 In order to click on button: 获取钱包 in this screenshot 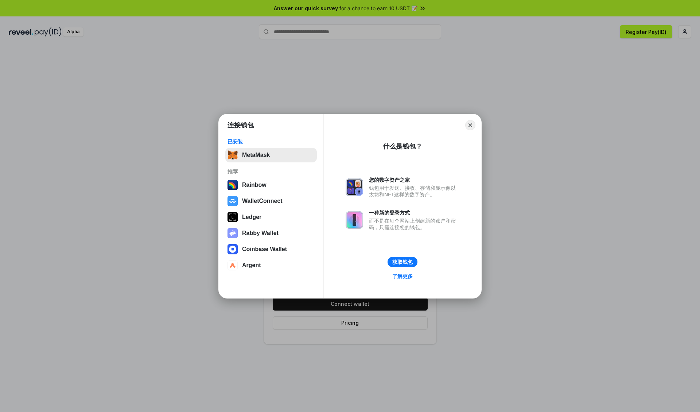, I will do `click(403, 262)`.